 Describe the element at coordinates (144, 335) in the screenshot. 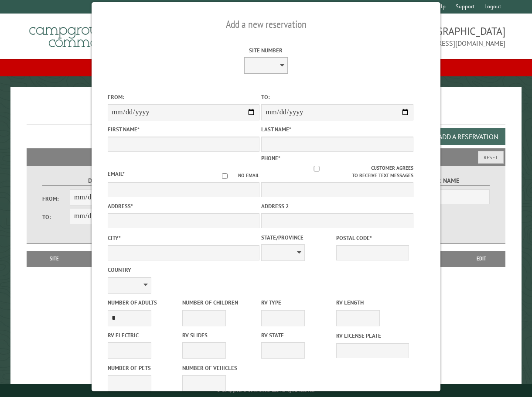

I see `label: RV Electric` at that location.